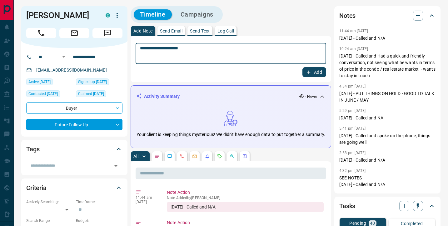 The width and height of the screenshot is (448, 226). What do you see at coordinates (207, 156) in the screenshot?
I see `svg: Listing Alerts` at bounding box center [207, 156].